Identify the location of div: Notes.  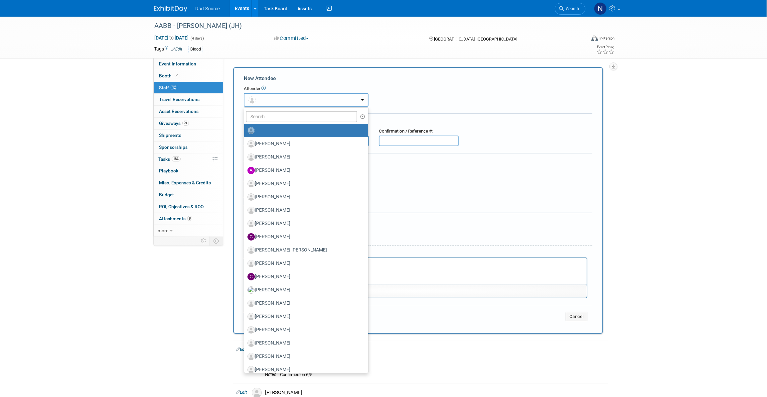
(415, 253).